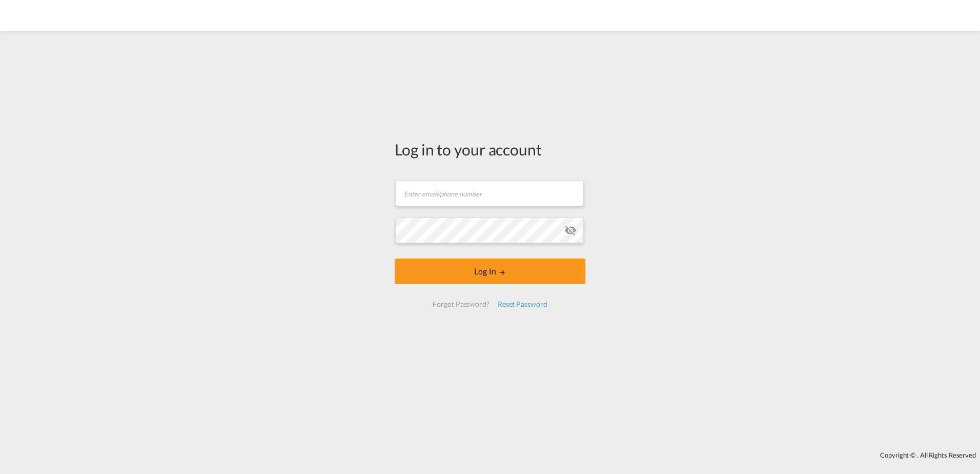  Describe the element at coordinates (461, 305) in the screenshot. I see `div: Forgot Password?` at that location.